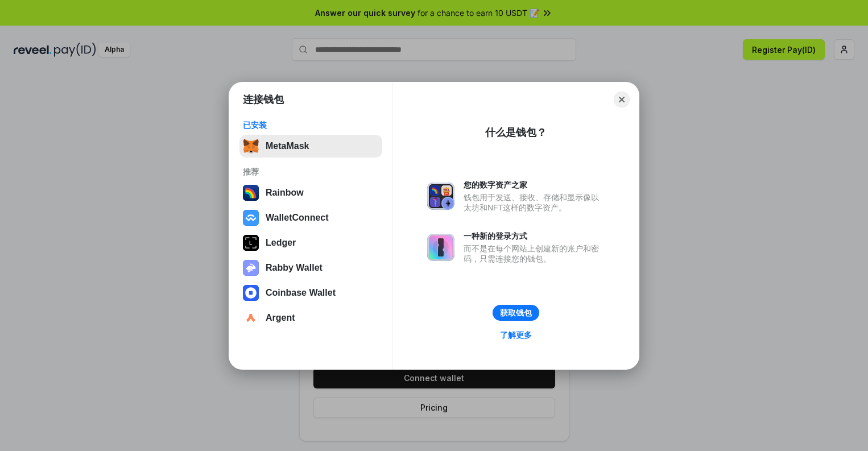 This screenshot has width=868, height=451. Describe the element at coordinates (294, 268) in the screenshot. I see `div: Rabby Wallet` at that location.